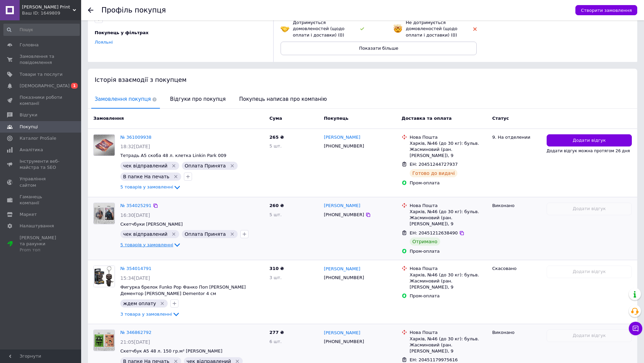 This screenshot has width=644, height=363. I want to click on button: Створити замовлення, so click(606, 10).